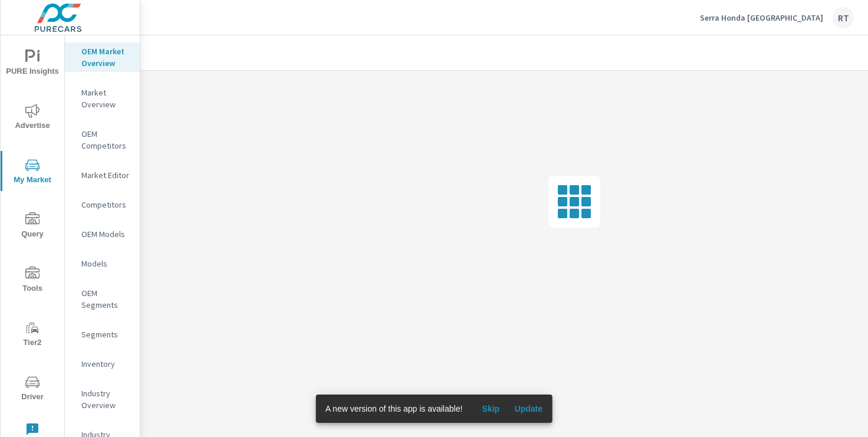  What do you see at coordinates (843, 18) in the screenshot?
I see `div: RT` at bounding box center [843, 18].